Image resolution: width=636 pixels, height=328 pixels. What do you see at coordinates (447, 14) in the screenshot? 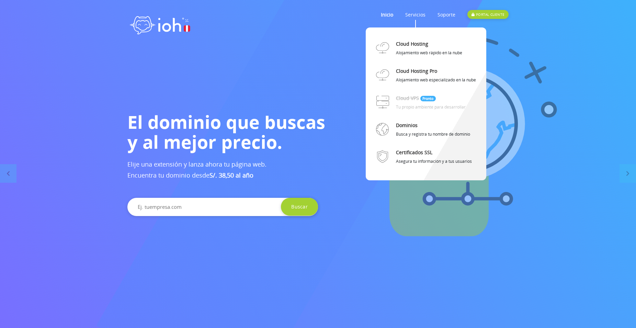
I see `a: Soporte` at bounding box center [447, 14].